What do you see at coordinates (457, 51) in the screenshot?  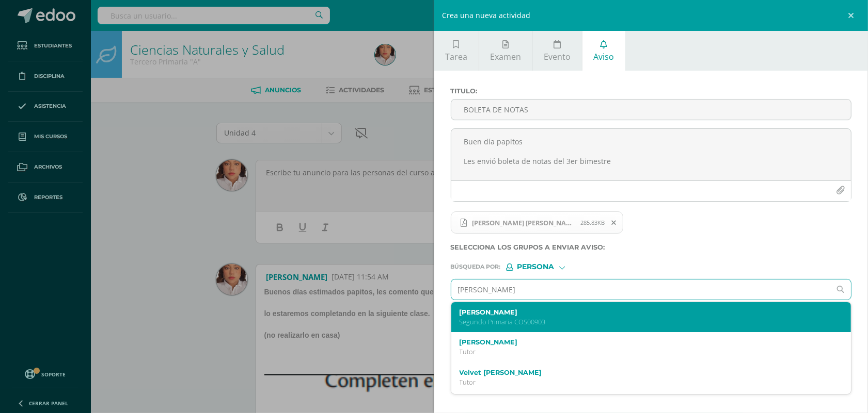 I see `a: Tarea` at bounding box center [457, 51].